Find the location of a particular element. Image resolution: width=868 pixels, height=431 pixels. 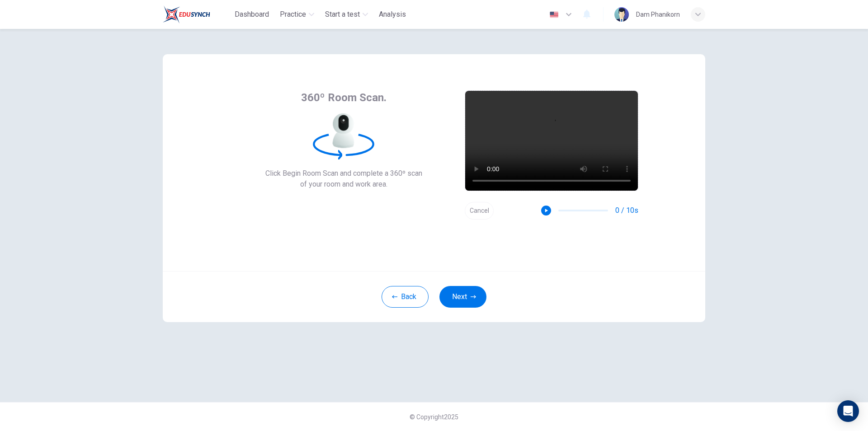

a: Dashboard is located at coordinates (252, 14).